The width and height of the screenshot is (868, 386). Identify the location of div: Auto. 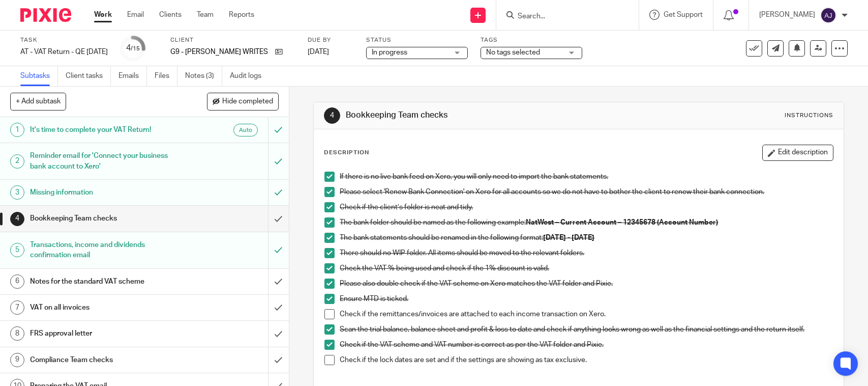
(246, 129).